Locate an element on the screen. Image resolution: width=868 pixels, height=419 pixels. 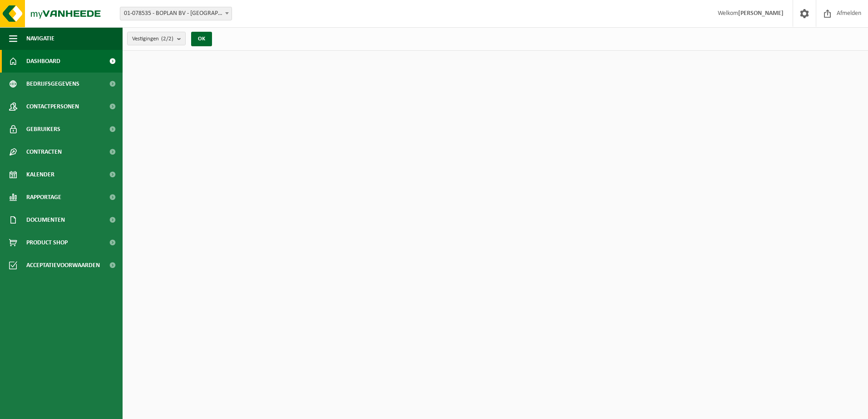
count: (2/2) is located at coordinates (167, 39).